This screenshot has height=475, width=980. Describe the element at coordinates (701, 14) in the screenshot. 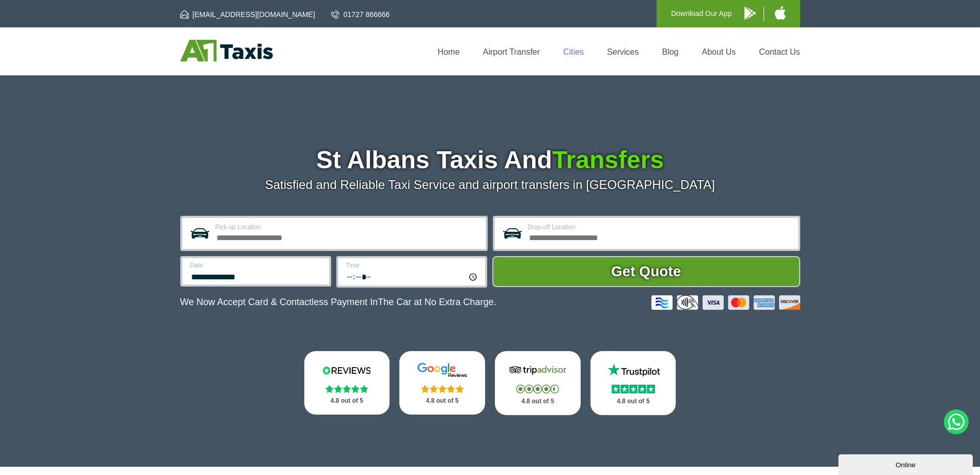

I see `p: Download Our App` at that location.